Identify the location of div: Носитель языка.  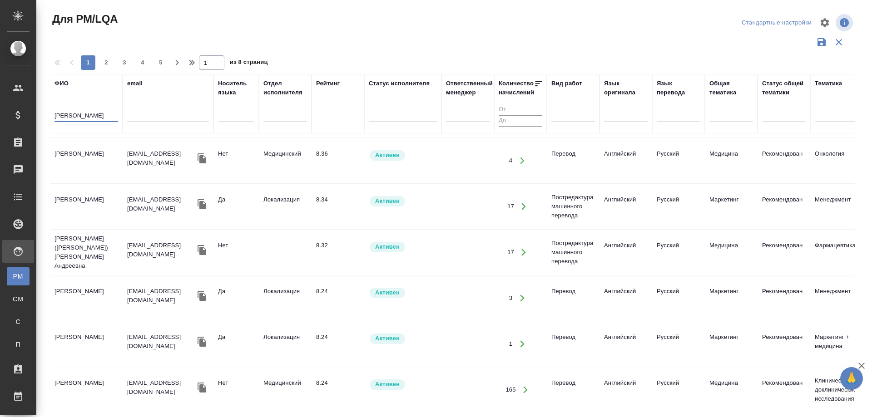
(236, 88).